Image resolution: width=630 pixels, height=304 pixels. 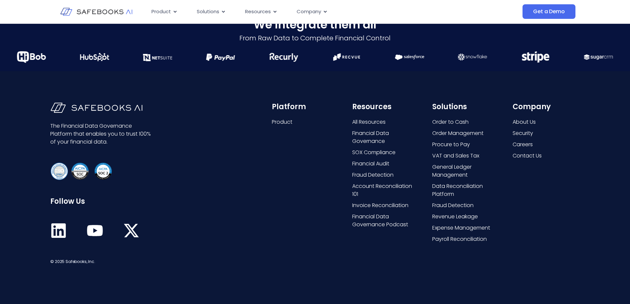 What do you see at coordinates (386, 205) in the screenshot?
I see `a: Invoice Reconciliation` at bounding box center [386, 205].